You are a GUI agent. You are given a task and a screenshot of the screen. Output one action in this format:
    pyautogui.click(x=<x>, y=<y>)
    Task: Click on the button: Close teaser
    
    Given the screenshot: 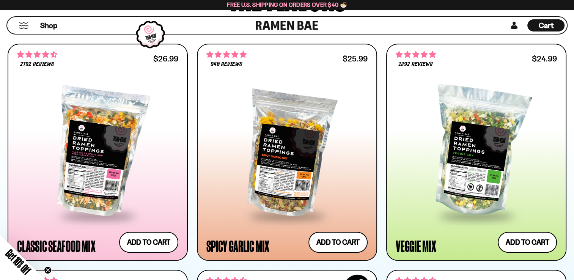 What is the action you would take?
    pyautogui.click(x=48, y=270)
    